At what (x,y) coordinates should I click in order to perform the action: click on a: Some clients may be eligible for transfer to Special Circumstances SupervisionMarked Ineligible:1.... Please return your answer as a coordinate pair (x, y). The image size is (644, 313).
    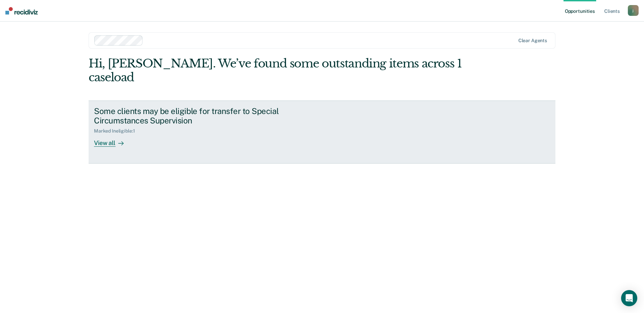
    Looking at the image, I should click on (322, 132).